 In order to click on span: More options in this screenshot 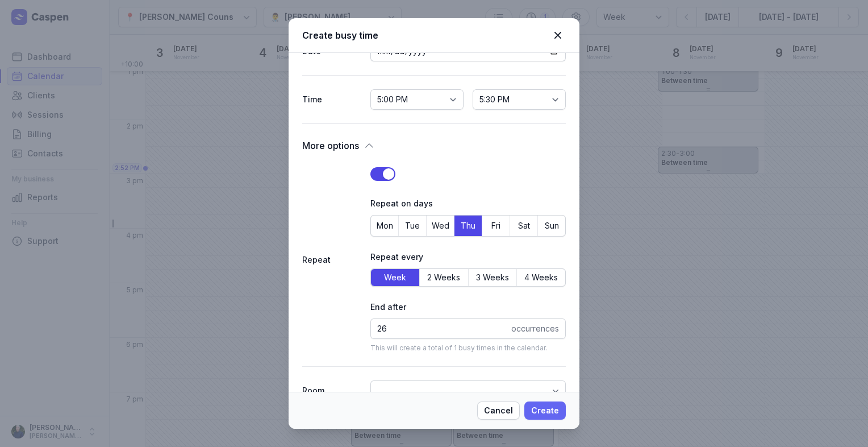, I will do `click(331, 146)`.